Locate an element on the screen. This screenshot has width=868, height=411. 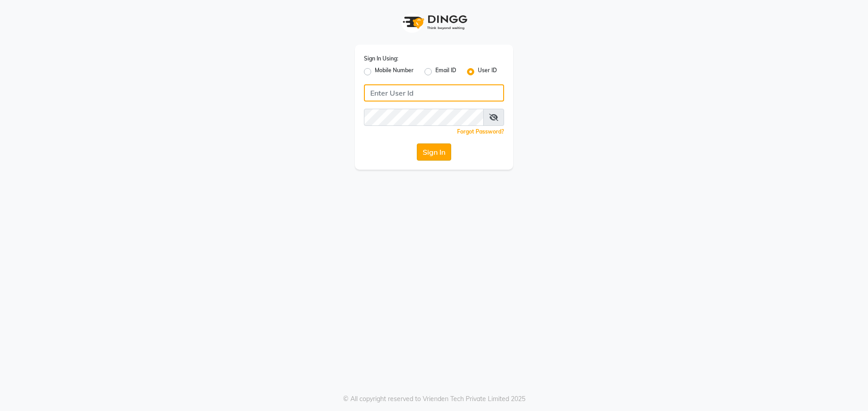
img: logo1.svg is located at coordinates (434, 22).